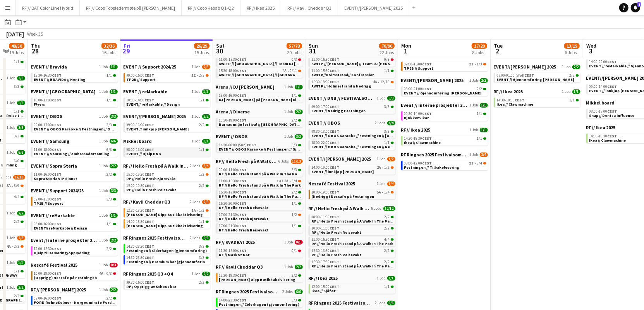 This screenshot has width=644, height=310. Describe the element at coordinates (418, 114) in the screenshot. I see `span: 09:30-14:00` at that location.